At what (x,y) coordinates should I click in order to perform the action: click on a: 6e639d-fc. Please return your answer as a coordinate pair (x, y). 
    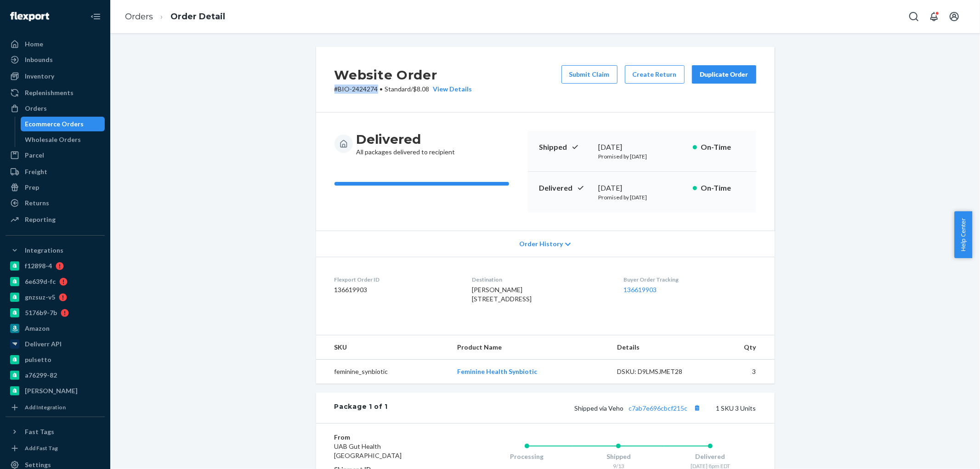
    Looking at the image, I should click on (55, 282).